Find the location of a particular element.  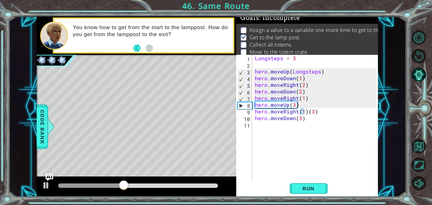

span: Code Bank is located at coordinates (42, 127).